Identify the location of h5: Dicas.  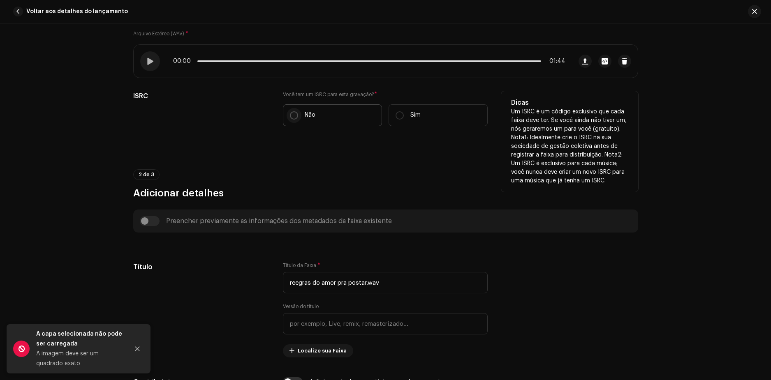
(569, 103).